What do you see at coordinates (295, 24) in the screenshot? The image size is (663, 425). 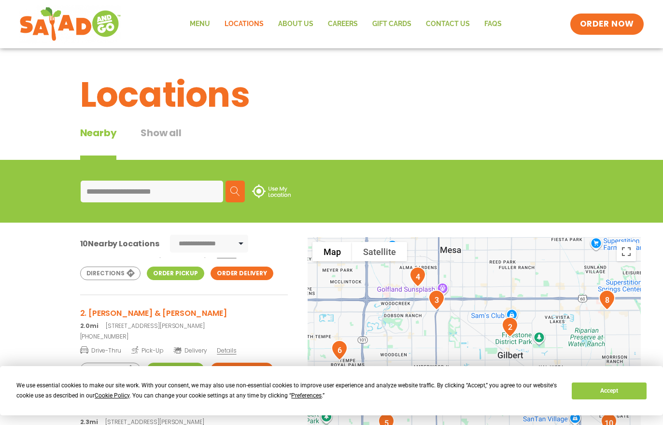 I see `a: About Us` at bounding box center [295, 24].